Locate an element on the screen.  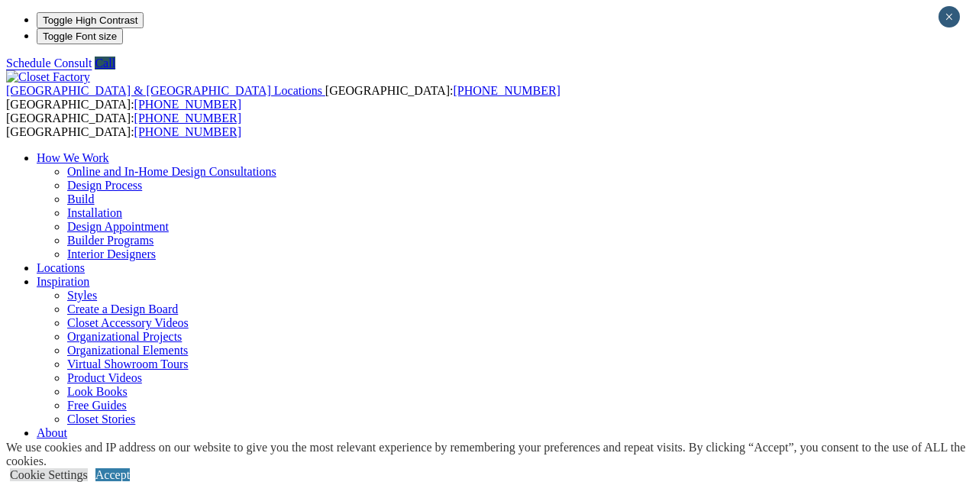
a: Product Videos is located at coordinates (105, 377).